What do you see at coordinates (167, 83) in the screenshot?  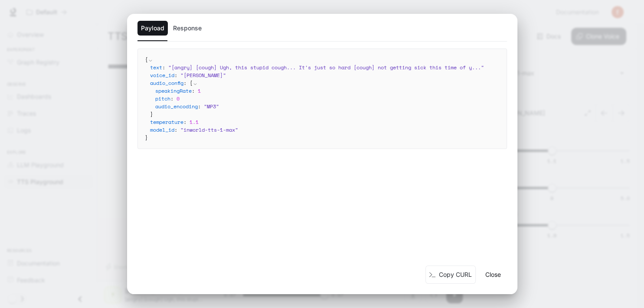 I see `span: audio_config` at bounding box center [167, 83].